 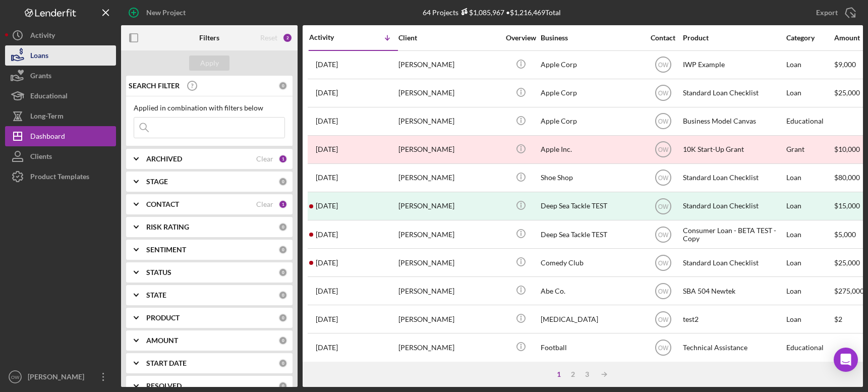 What do you see at coordinates (846, 177) in the screenshot?
I see `span: $80,000` at bounding box center [846, 177].